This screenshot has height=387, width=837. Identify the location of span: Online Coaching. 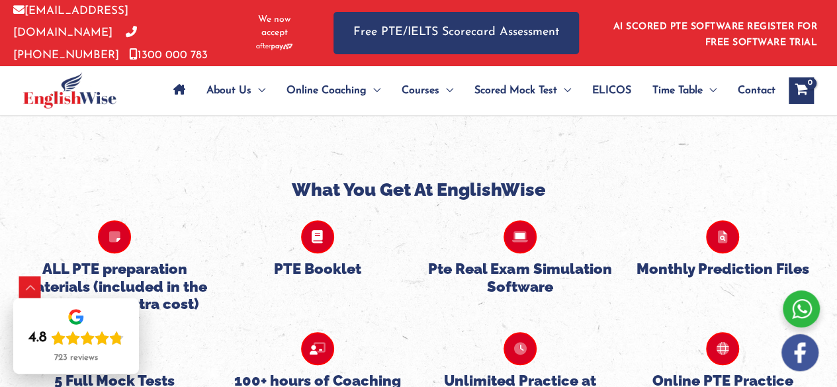
(326, 91).